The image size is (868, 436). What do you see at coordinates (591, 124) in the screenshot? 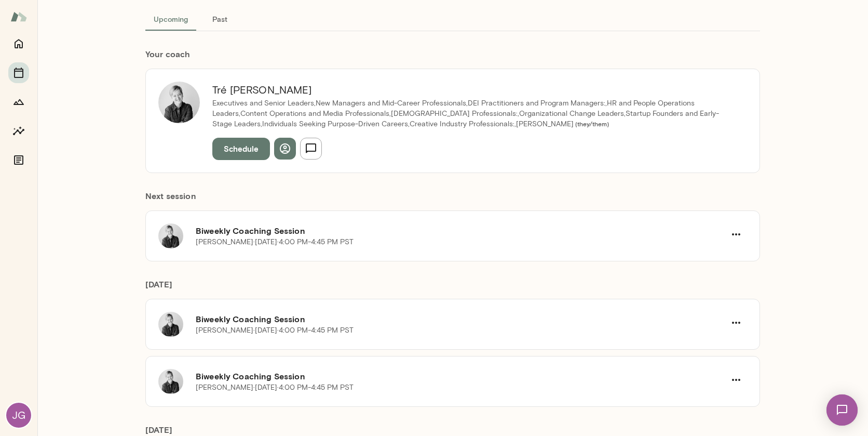
I see `span: ( they/them )` at bounding box center [591, 124].